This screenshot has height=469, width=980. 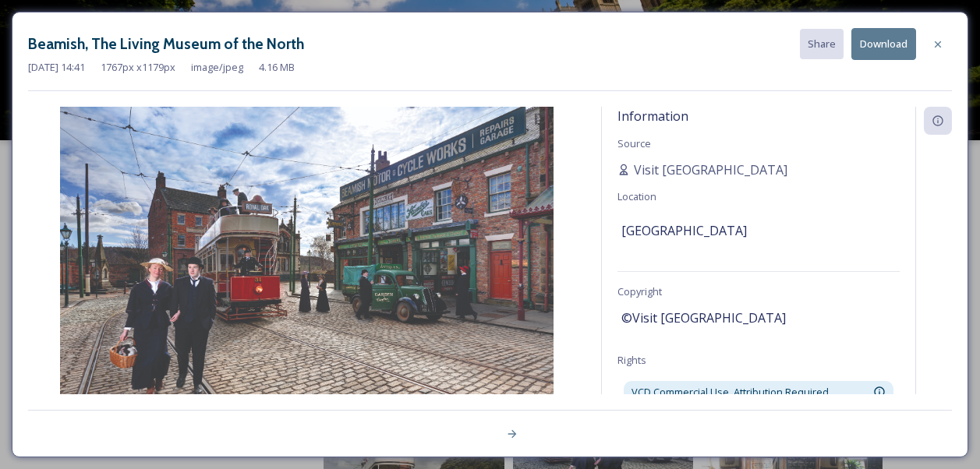 I want to click on span: Location, so click(x=637, y=196).